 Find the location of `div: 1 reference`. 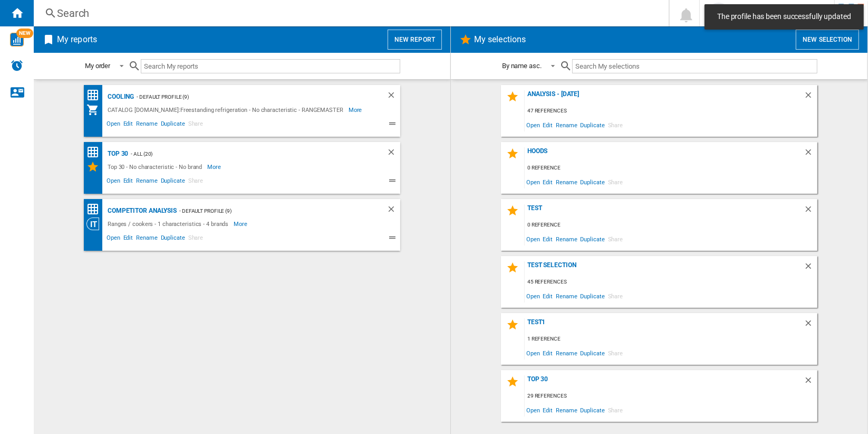

div: 1 reference is located at coordinates (671, 339).